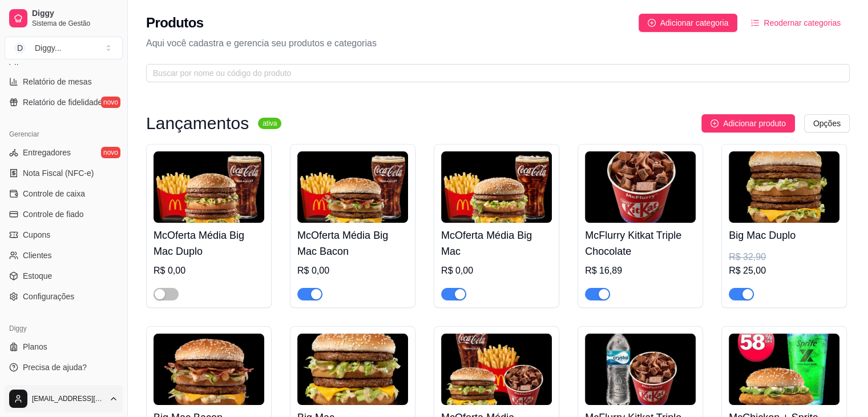 The width and height of the screenshot is (868, 417). What do you see at coordinates (197, 123) in the screenshot?
I see `h3: Lançamentos` at bounding box center [197, 123].